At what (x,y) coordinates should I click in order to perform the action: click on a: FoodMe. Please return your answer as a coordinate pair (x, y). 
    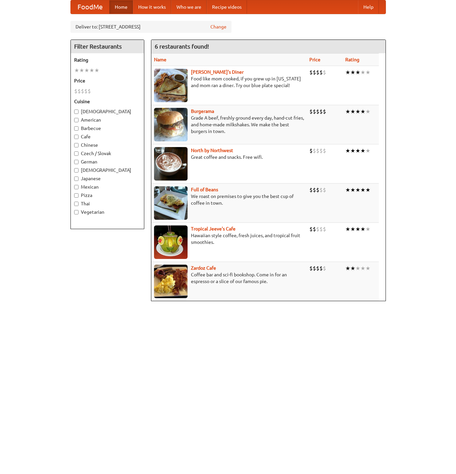
    Looking at the image, I should click on (90, 7).